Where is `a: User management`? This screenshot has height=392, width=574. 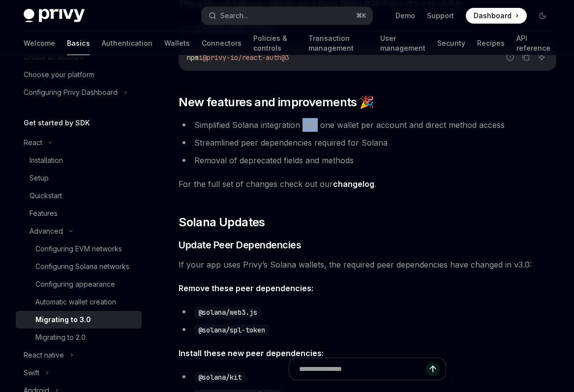
a: User management is located at coordinates (403, 43).